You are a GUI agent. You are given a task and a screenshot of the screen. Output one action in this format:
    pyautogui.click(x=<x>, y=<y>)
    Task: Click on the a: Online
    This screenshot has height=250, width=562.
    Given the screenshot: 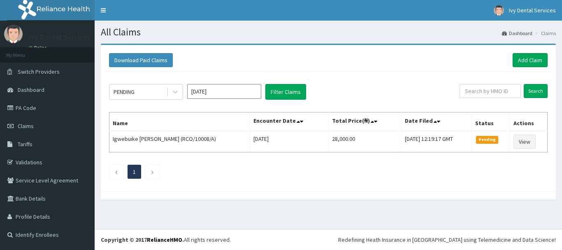 What is the action you would take?
    pyautogui.click(x=39, y=48)
    